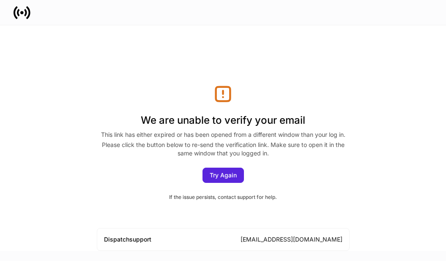 This screenshot has width=446, height=261. What do you see at coordinates (223, 117) in the screenshot?
I see `h1: We are unable to verify your email` at bounding box center [223, 117].